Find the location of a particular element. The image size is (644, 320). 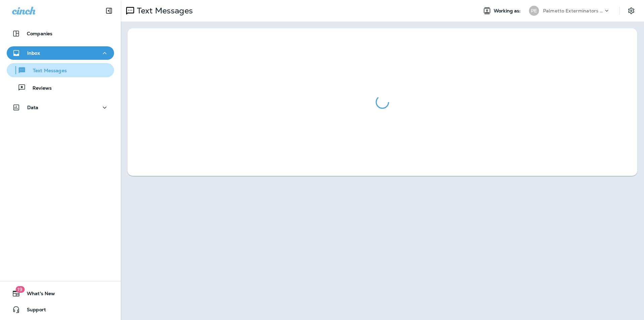

span: Support is located at coordinates (33, 311).